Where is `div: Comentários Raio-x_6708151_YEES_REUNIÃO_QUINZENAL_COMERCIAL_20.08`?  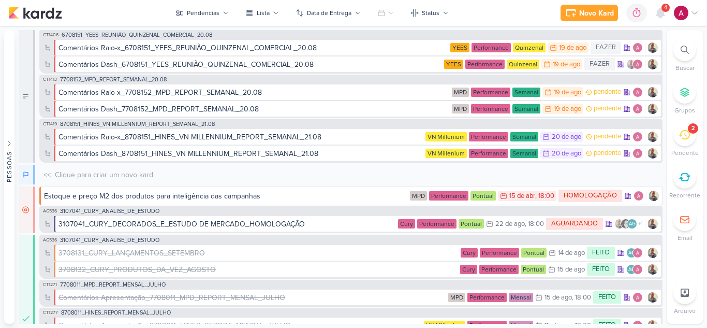 div: Comentários Raio-x_6708151_YEES_REUNIÃO_QUINZENAL_COMERCIAL_20.08 is located at coordinates (187, 48).